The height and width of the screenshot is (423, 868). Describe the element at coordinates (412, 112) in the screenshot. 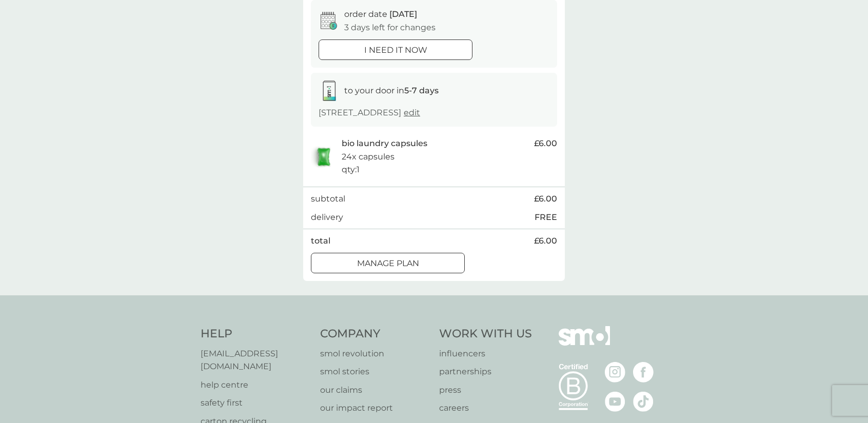

I see `span: edit` at that location.